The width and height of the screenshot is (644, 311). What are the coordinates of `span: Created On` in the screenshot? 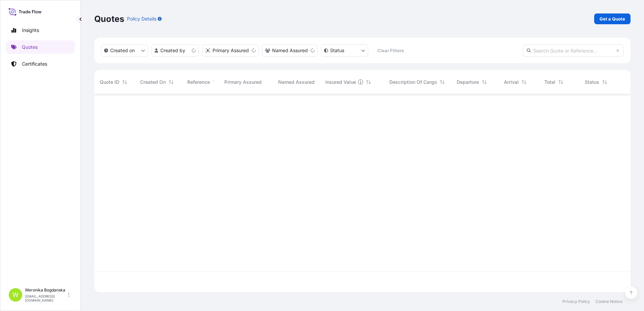 It's located at (153, 82).